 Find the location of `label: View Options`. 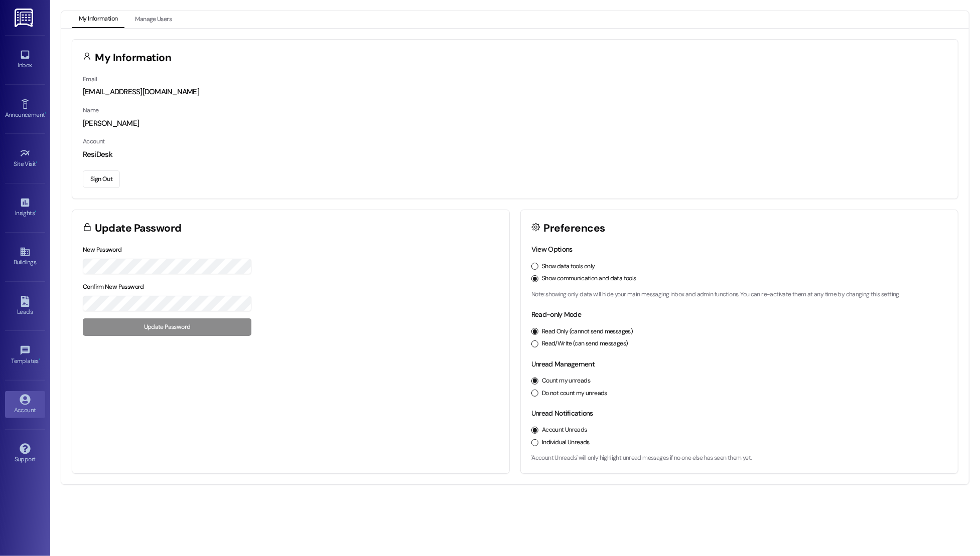

label: View Options is located at coordinates (552, 249).